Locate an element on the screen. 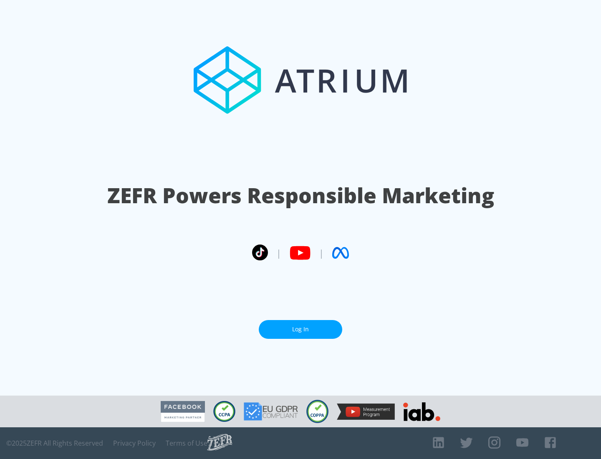  img: YouTube Measurement Program is located at coordinates (366, 412).